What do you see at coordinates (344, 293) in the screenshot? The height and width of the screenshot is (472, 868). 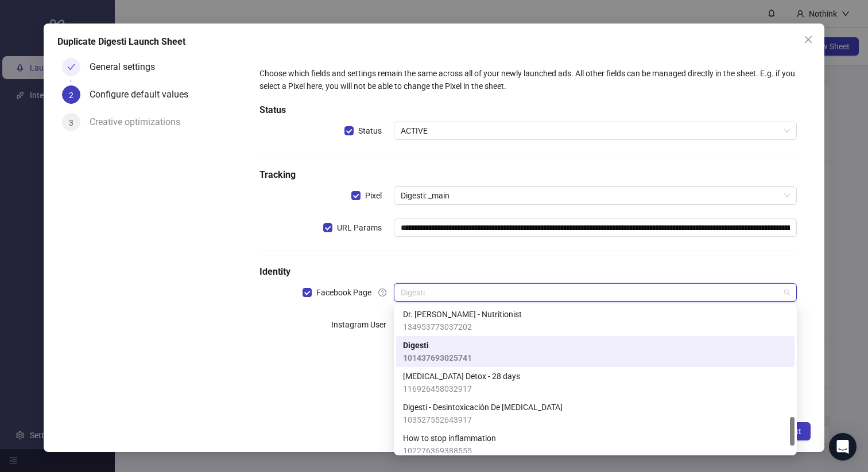 I see `span: Facebook Page` at bounding box center [344, 293].